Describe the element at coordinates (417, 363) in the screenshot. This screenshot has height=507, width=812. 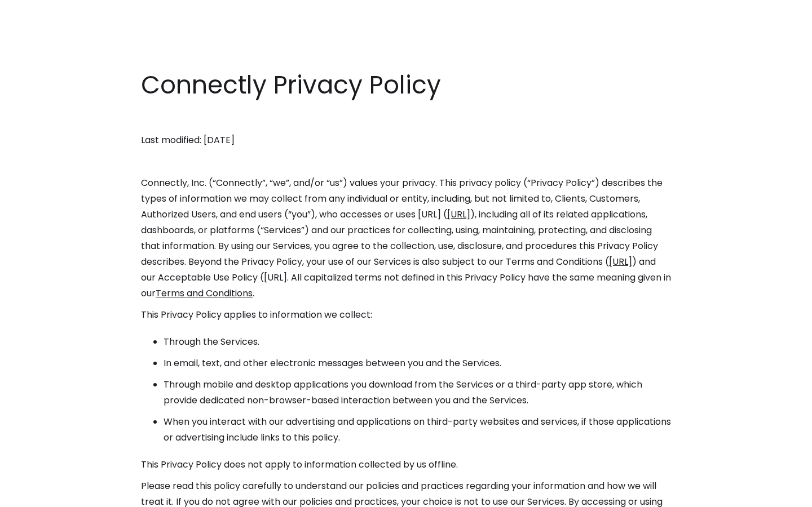
I see `li: In email, text, and other electronic messages between you and the Services.` at that location.